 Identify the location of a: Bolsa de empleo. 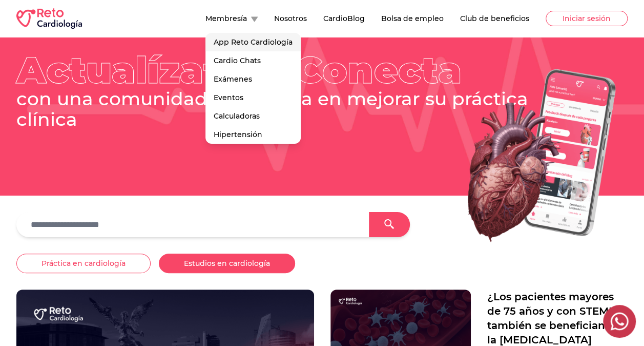
(413, 19).